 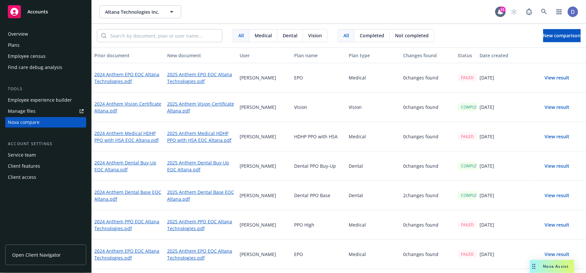 What do you see at coordinates (263, 35) in the screenshot?
I see `span: Medical` at bounding box center [263, 35].